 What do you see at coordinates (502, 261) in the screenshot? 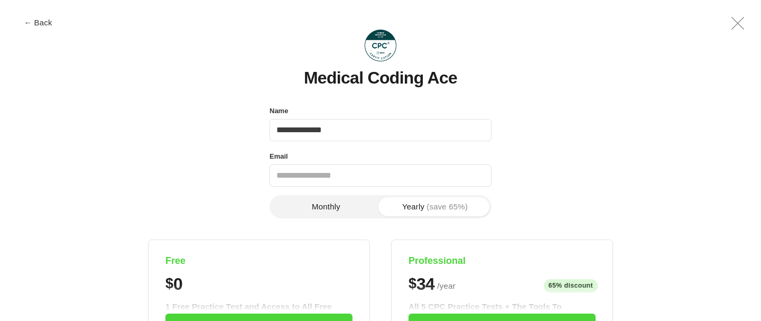
I see `h4: Professional` at bounding box center [502, 261].